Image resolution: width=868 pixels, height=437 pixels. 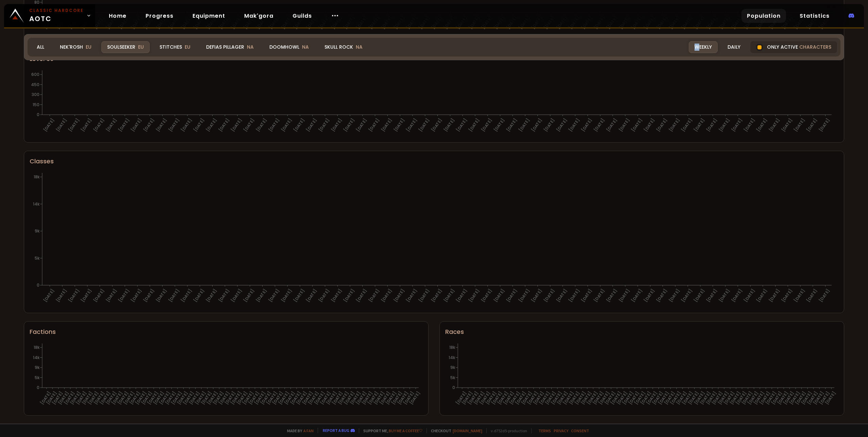 I want to click on div: Daily, so click(x=734, y=47).